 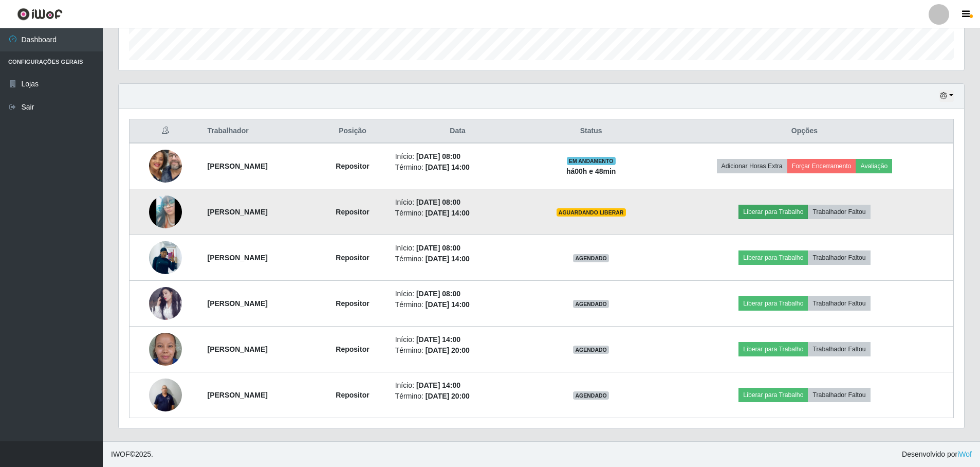 What do you see at coordinates (39, 14) in the screenshot?
I see `img: CoreUI Logo` at bounding box center [39, 14].